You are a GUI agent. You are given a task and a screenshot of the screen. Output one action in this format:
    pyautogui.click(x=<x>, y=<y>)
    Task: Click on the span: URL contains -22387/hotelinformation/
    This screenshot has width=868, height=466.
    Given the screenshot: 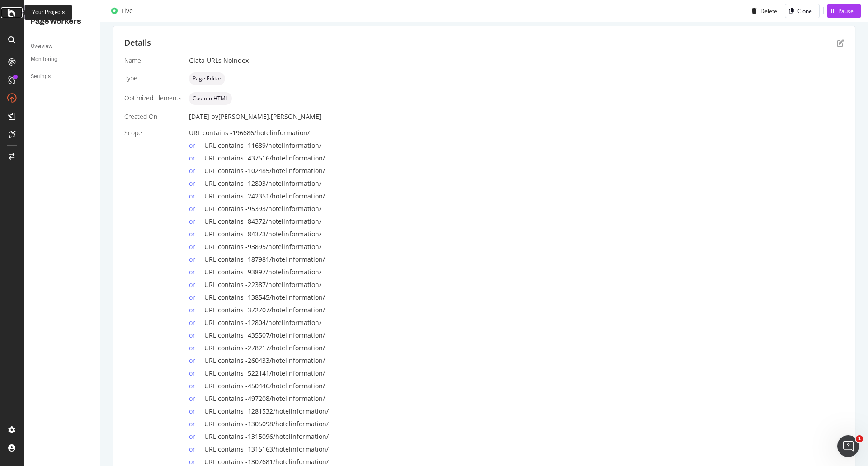 What is the action you would take?
    pyautogui.click(x=263, y=284)
    